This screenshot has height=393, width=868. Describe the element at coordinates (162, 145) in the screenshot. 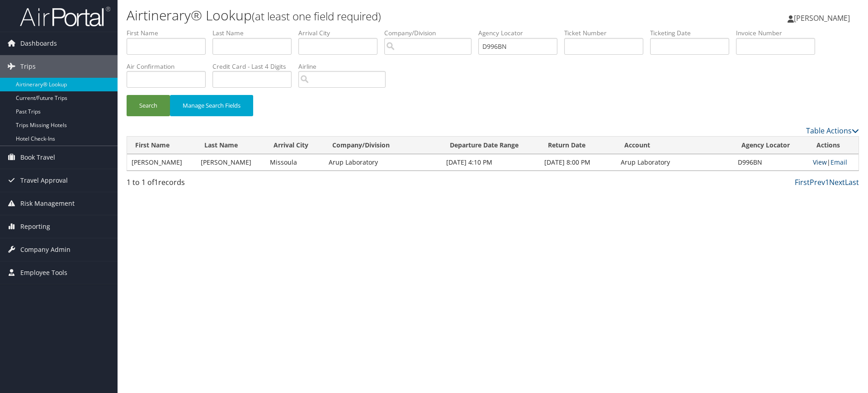

I see `th: First Name: activate to sort column ascending` at that location.